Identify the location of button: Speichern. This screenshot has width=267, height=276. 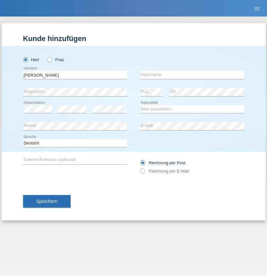
(47, 201).